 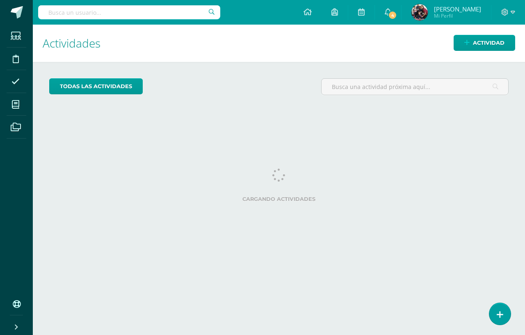 What do you see at coordinates (279, 43) in the screenshot?
I see `h1: Actividades` at bounding box center [279, 43].